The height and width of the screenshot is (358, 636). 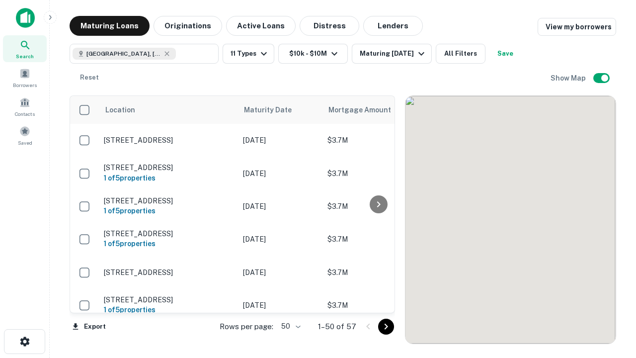 I want to click on a: Saved, so click(x=25, y=135).